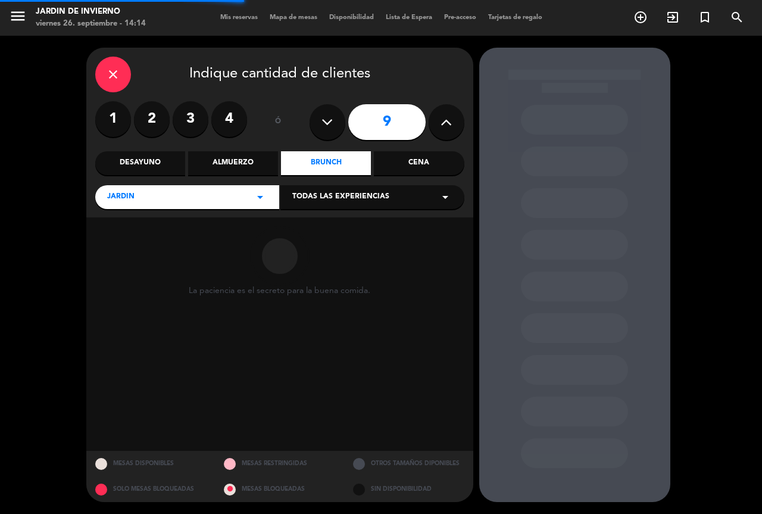 Image resolution: width=762 pixels, height=514 pixels. I want to click on i: close, so click(113, 74).